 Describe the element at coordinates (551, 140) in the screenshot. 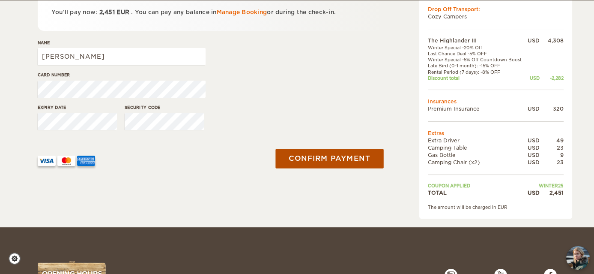

I see `div: 49` at that location.